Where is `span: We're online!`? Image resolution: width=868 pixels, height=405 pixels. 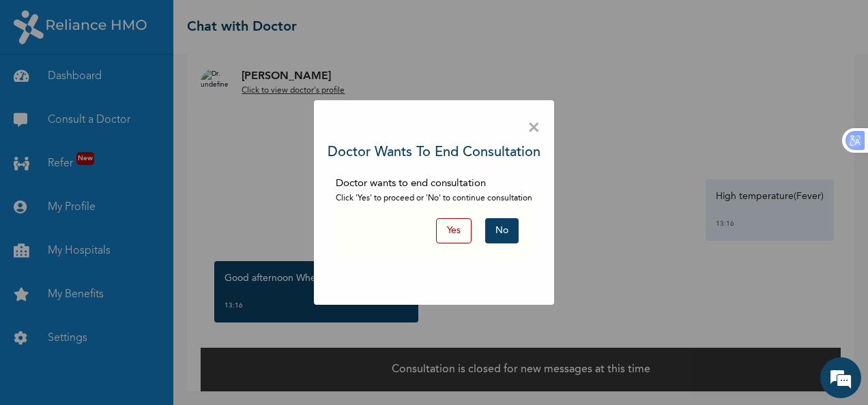
span: We're online! is located at coordinates (134, 198).